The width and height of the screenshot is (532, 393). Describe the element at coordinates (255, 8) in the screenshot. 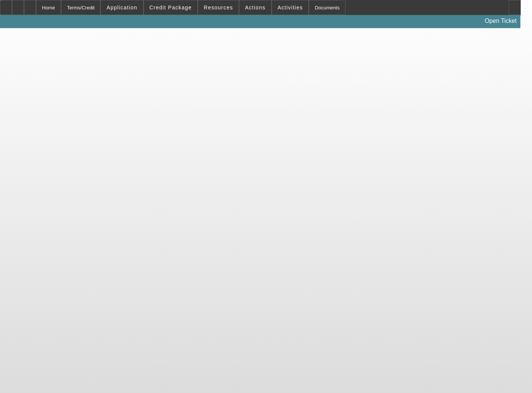

I see `span: Actions` at that location.